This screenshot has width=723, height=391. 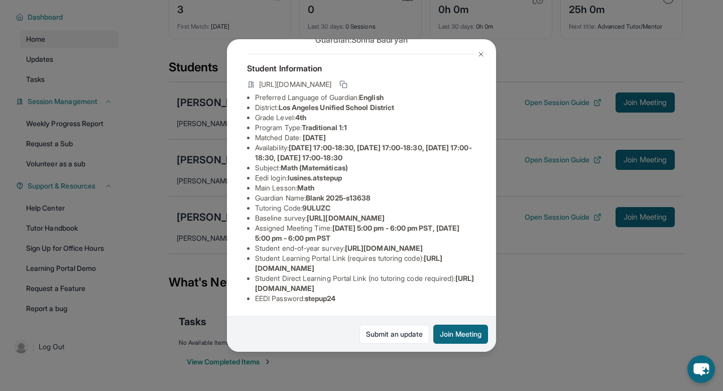 What do you see at coordinates (301, 117) in the screenshot?
I see `span: 4th` at bounding box center [301, 117].